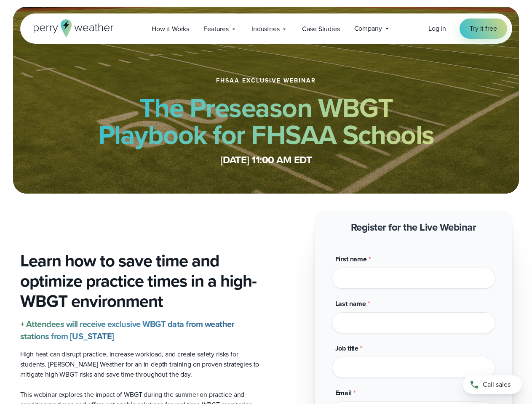 The height and width of the screenshot is (404, 532). I want to click on span: Company, so click(368, 29).